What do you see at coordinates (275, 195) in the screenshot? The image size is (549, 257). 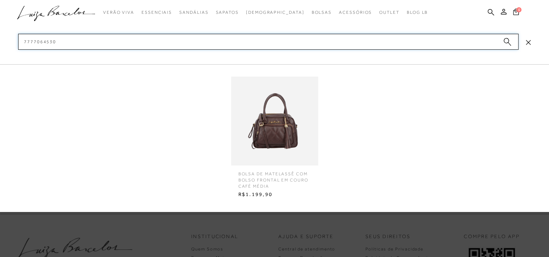 I see `span: R$1.199,90` at bounding box center [275, 195].